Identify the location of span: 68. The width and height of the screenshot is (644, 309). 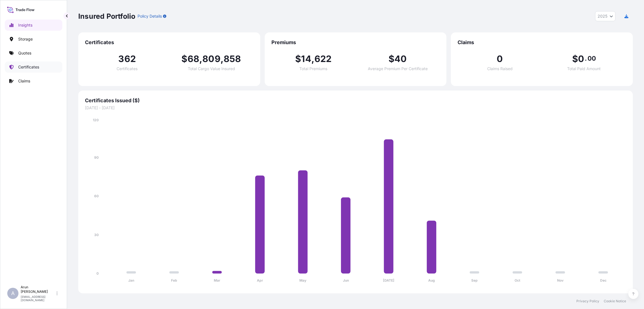
(193, 59).